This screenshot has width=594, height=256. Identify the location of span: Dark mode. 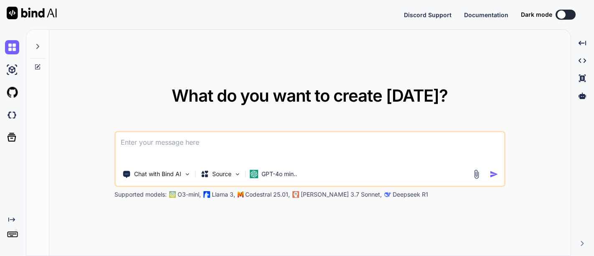
(536, 15).